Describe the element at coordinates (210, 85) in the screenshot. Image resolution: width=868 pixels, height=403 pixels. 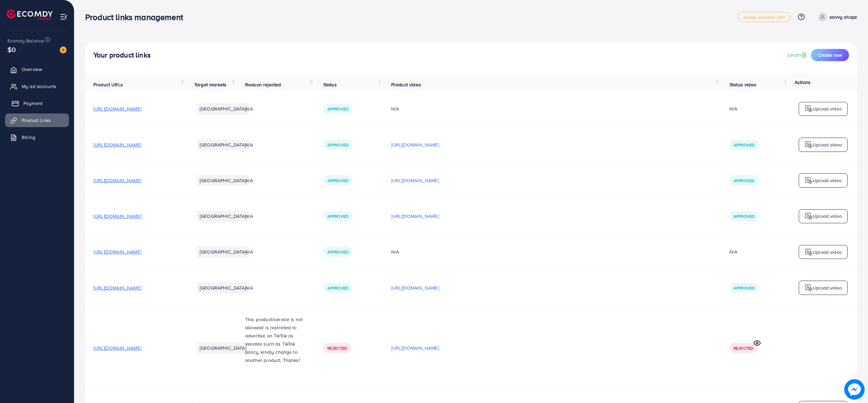
I see `span: Target markets` at that location.